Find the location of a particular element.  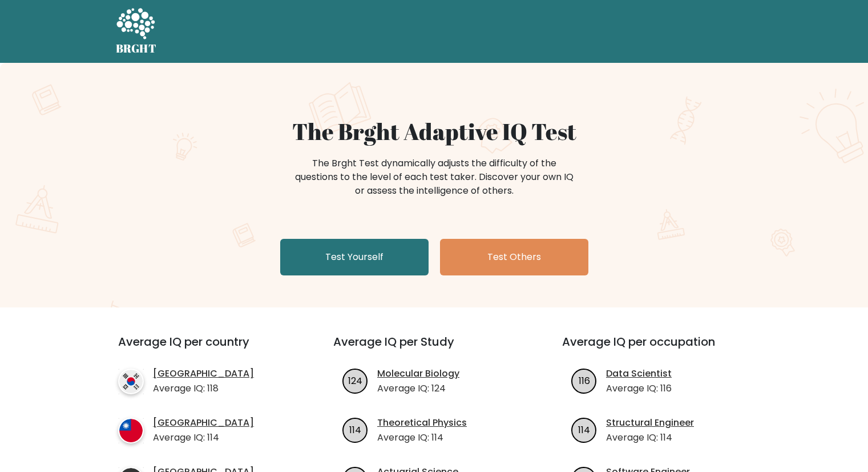

h5: BRGHT is located at coordinates (136, 49).